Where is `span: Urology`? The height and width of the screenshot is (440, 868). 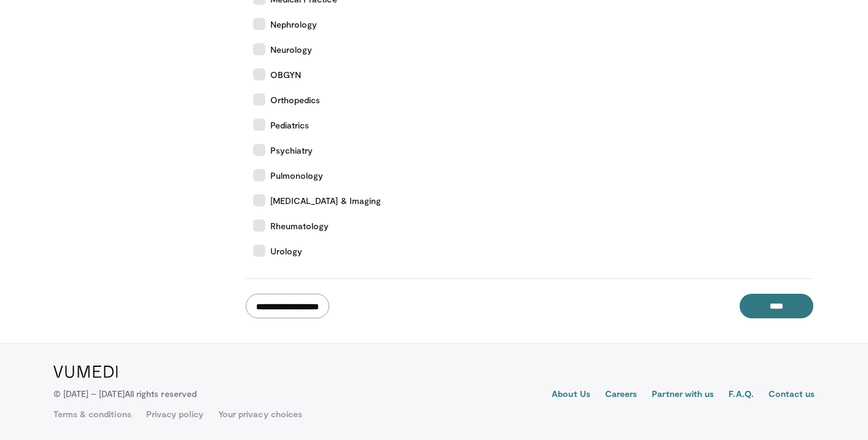 span: Urology is located at coordinates (286, 251).